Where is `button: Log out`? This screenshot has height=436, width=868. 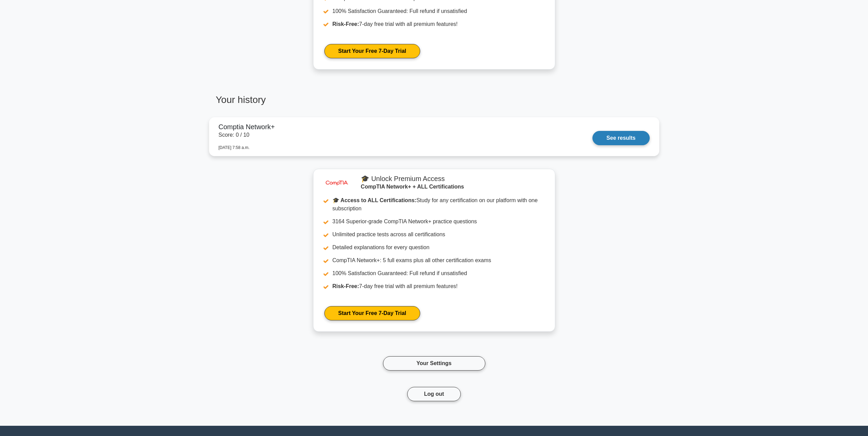
button: Log out is located at coordinates (434, 394).